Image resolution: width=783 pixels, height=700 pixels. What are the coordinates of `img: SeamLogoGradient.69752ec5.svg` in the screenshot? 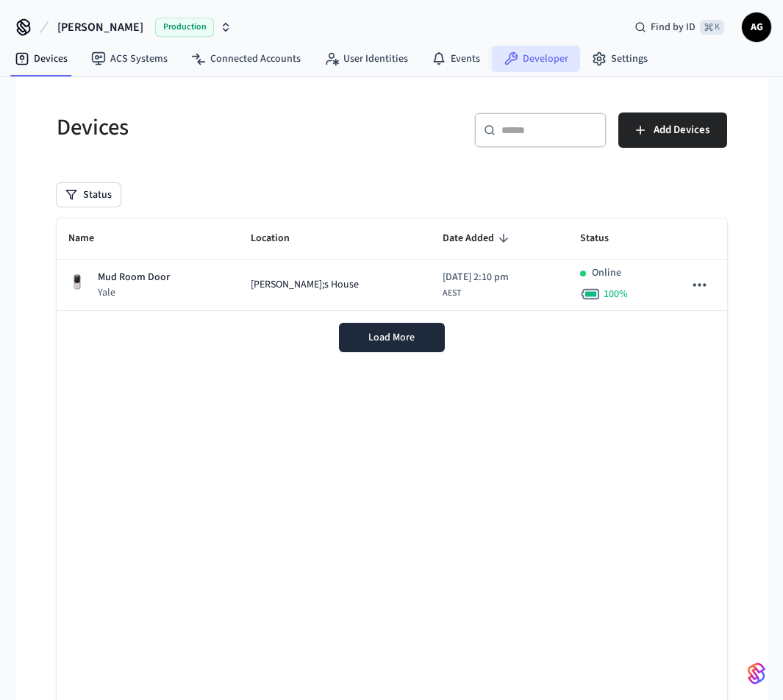 It's located at (756, 673).